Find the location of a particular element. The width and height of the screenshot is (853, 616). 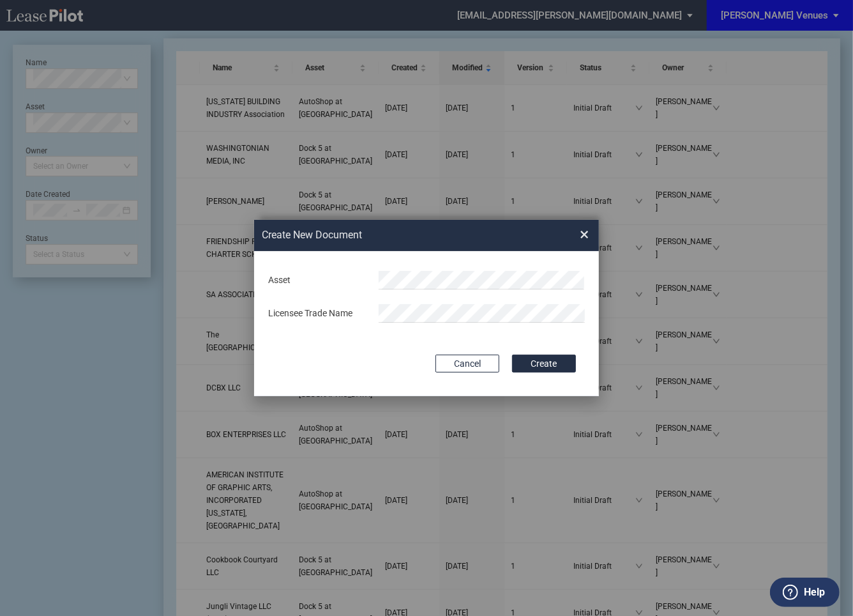

div: Licensee Trade Name is located at coordinates (316, 314).